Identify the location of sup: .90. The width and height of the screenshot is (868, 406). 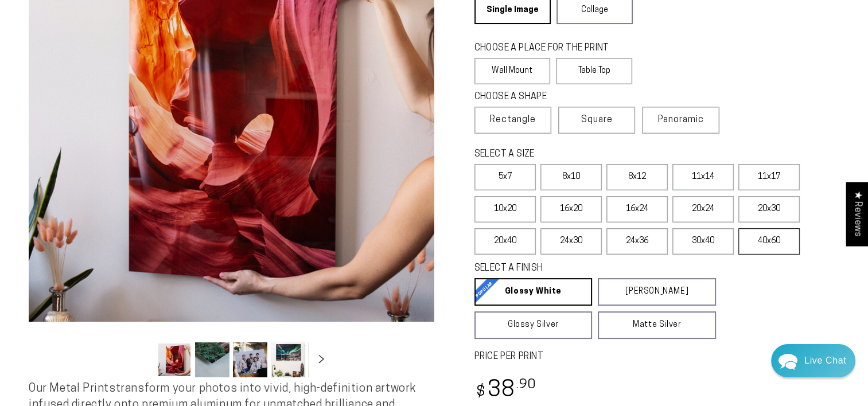
(526, 385).